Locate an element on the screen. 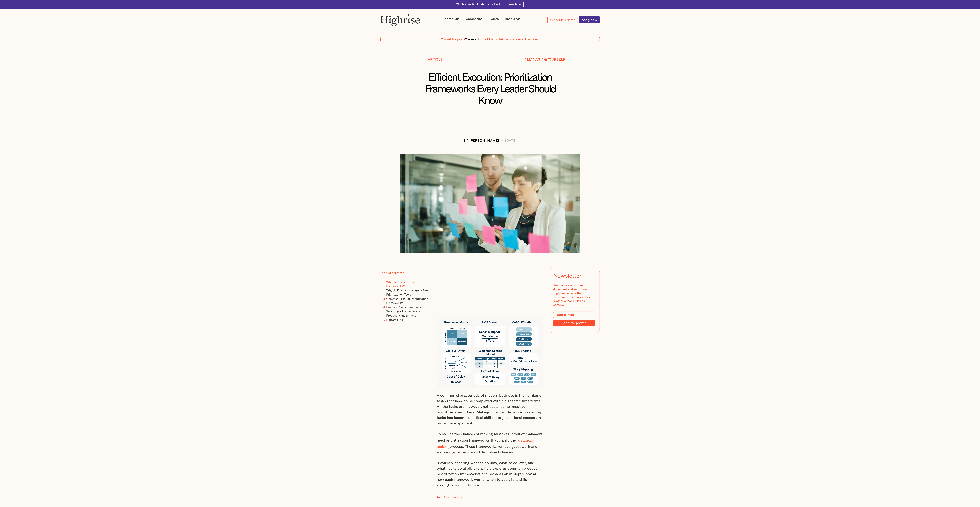 The height and width of the screenshot is (507, 980). span: , the Highrise platform for articles and resources. is located at coordinates (510, 39).